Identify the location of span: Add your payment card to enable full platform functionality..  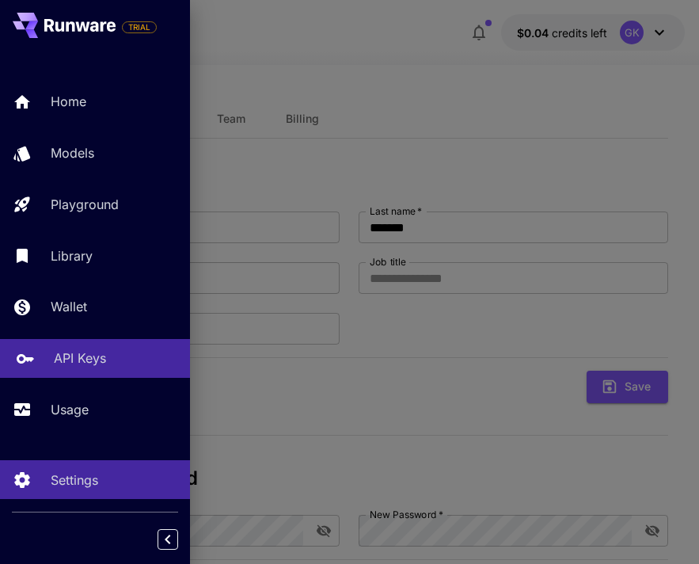
(139, 27).